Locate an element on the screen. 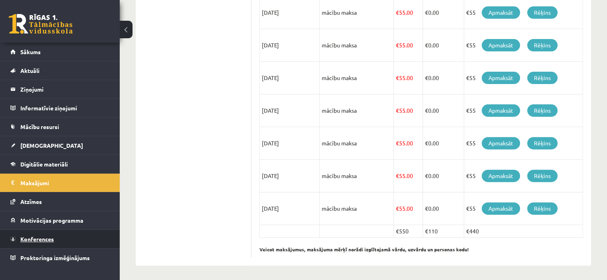 The width and height of the screenshot is (607, 280). a: Maksājumi is located at coordinates (60, 183).